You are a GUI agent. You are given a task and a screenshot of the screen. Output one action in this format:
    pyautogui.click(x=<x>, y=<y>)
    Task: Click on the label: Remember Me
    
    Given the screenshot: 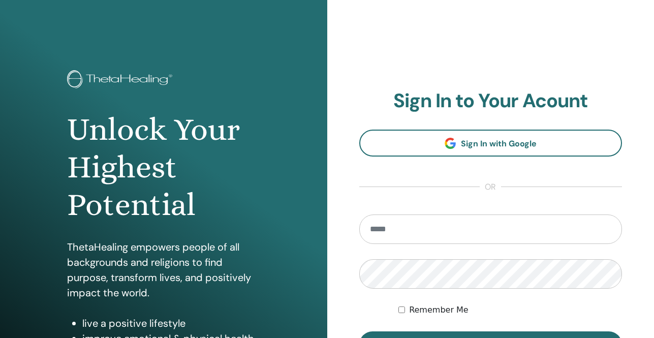 What is the action you would take?
    pyautogui.click(x=438, y=310)
    